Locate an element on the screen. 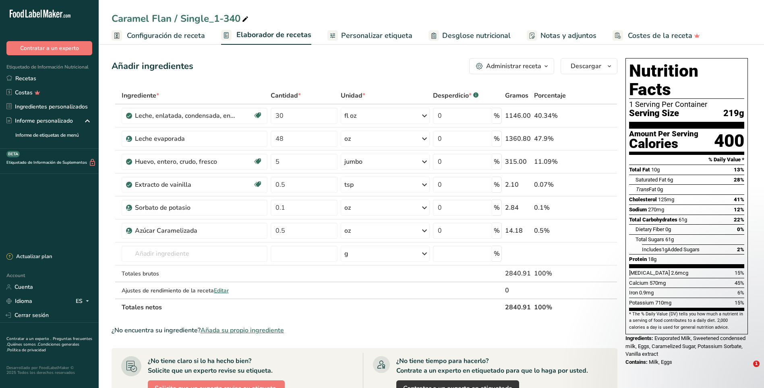  span: 219g is located at coordinates (734, 113).